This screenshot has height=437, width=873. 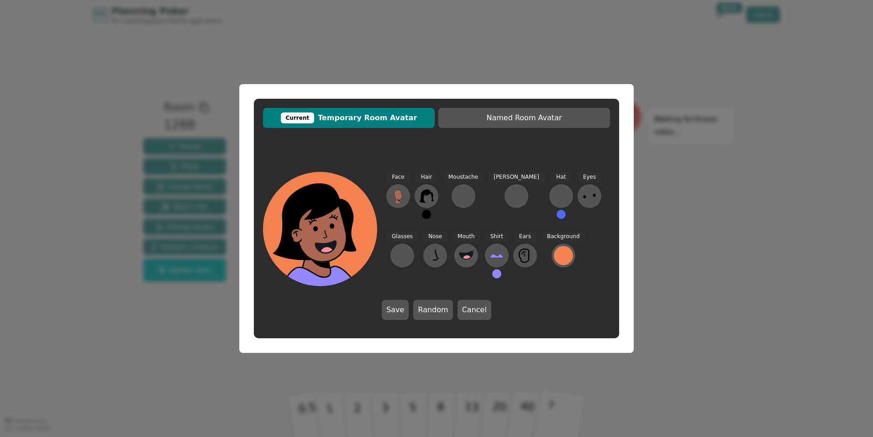 I want to click on span: Ears, so click(x=525, y=236).